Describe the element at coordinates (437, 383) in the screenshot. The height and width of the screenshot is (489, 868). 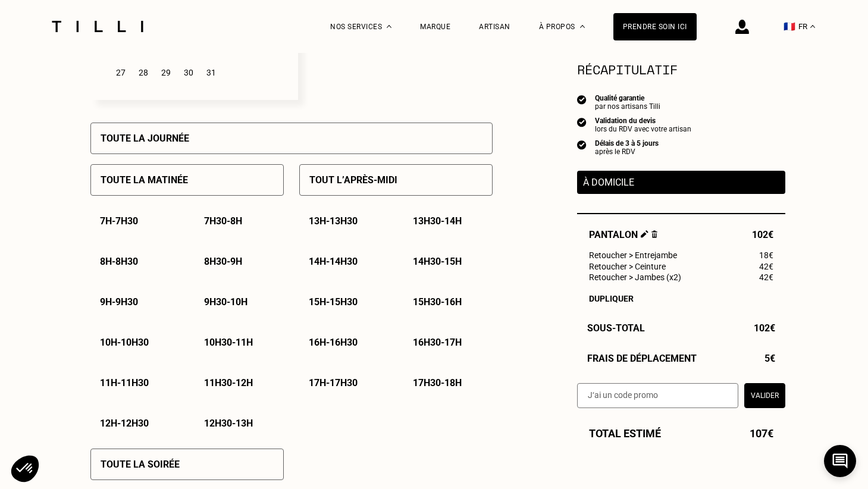
I see `p: 17h30 - 18h` at that location.